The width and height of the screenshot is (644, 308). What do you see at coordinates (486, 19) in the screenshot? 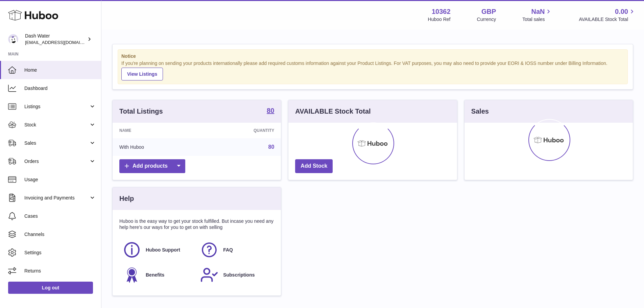
I see `div: Currency` at bounding box center [486, 19].